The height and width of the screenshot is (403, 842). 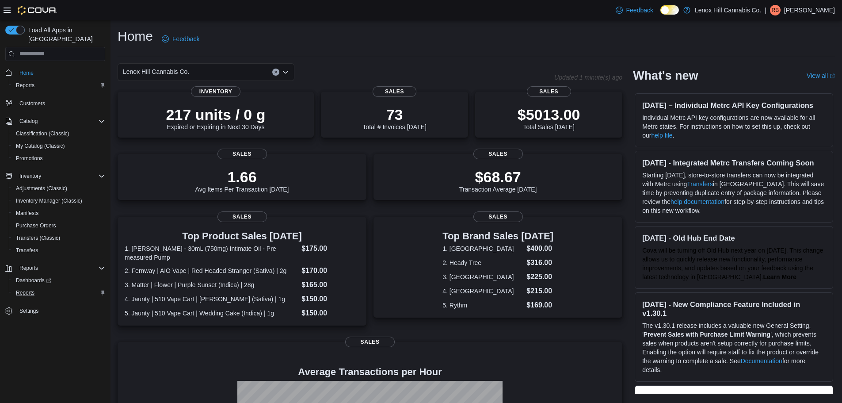 I want to click on span: Home, so click(x=27, y=73).